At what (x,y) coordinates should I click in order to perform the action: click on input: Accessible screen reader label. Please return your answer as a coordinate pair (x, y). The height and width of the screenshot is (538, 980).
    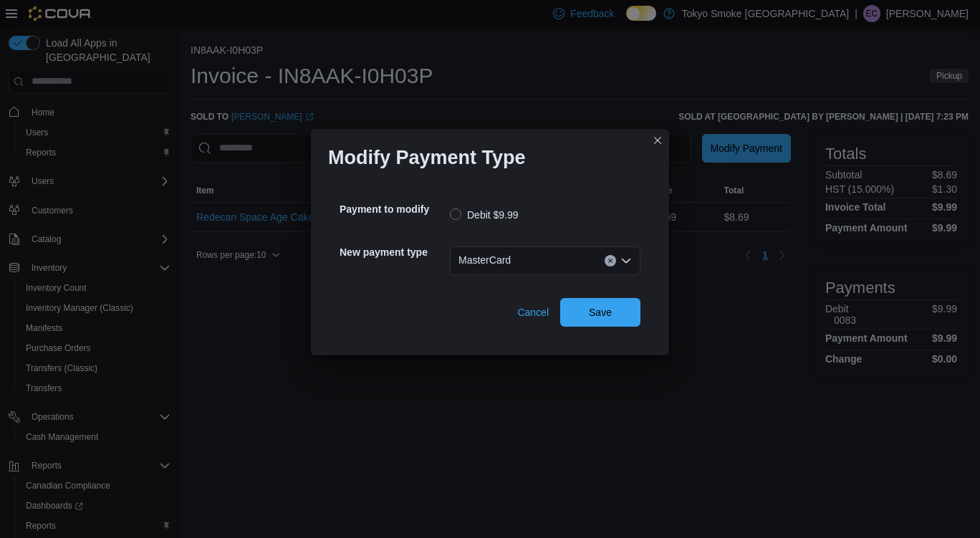
    Looking at the image, I should click on (517, 261).